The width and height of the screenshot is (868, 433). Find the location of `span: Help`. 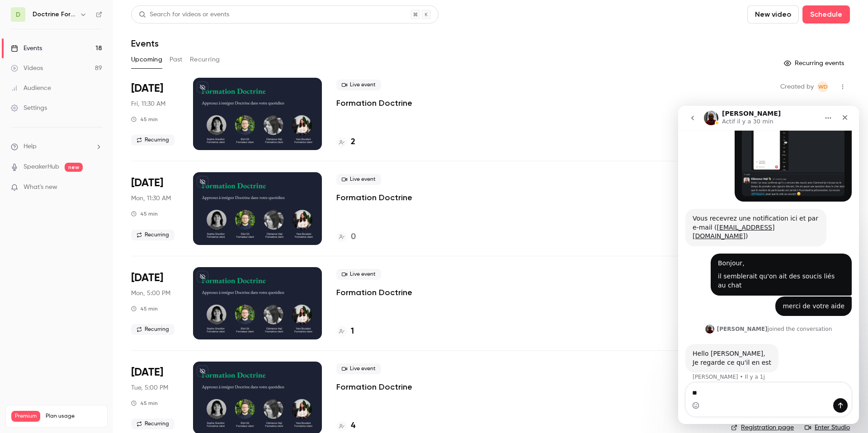

span: Help is located at coordinates (30, 146).